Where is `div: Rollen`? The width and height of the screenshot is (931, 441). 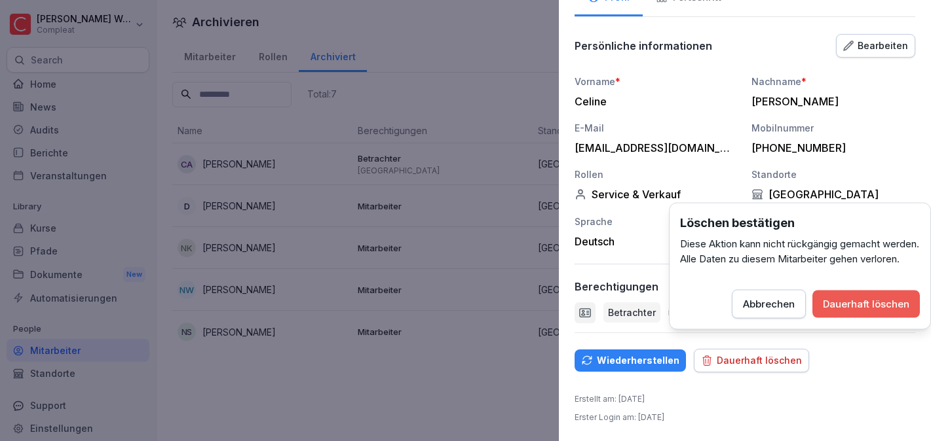 div: Rollen is located at coordinates (656, 174).